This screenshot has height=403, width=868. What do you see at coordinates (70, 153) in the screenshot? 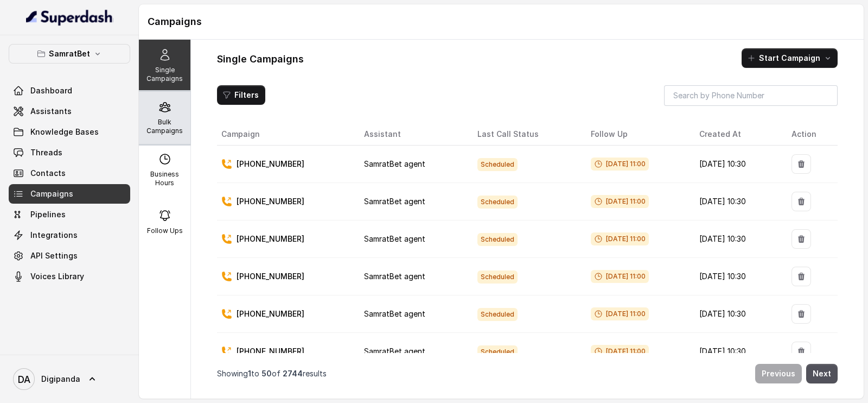
I see `a: Threads` at bounding box center [70, 153].